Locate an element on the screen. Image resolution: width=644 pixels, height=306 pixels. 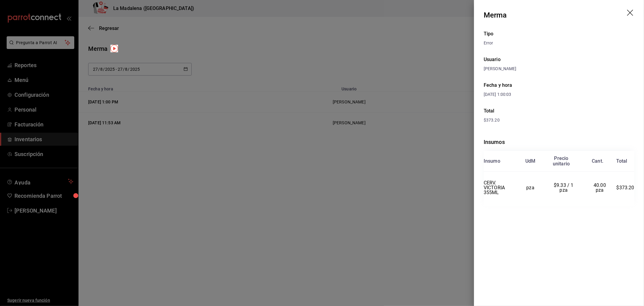
td: CERV. VICTORIA 355ML is located at coordinates (500, 188).